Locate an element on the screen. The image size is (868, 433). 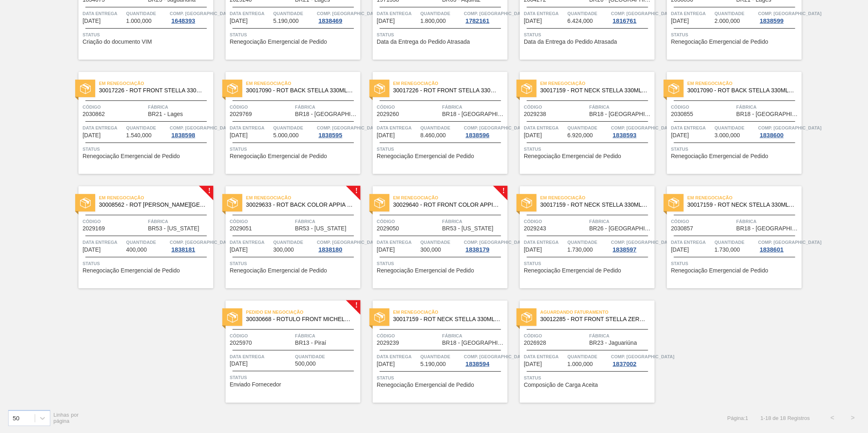
span: 5.190,000 is located at coordinates (433, 364).